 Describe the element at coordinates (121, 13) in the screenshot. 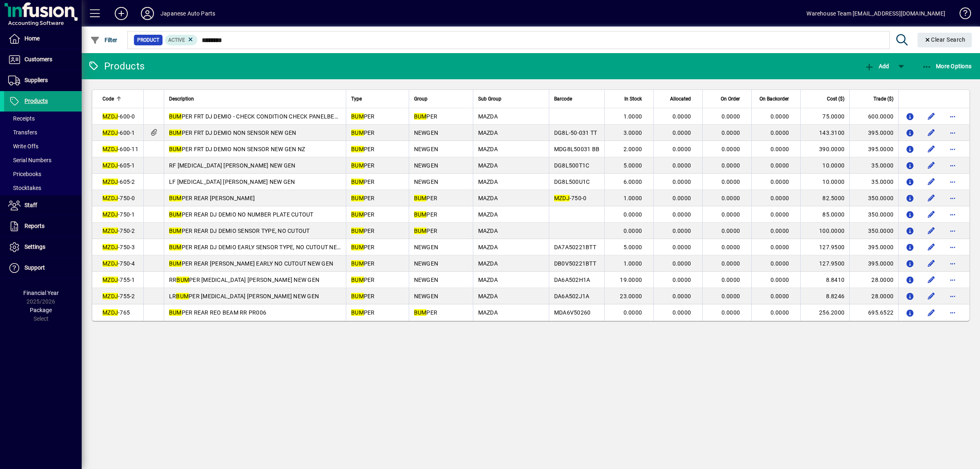

I see `button: Add` at that location.